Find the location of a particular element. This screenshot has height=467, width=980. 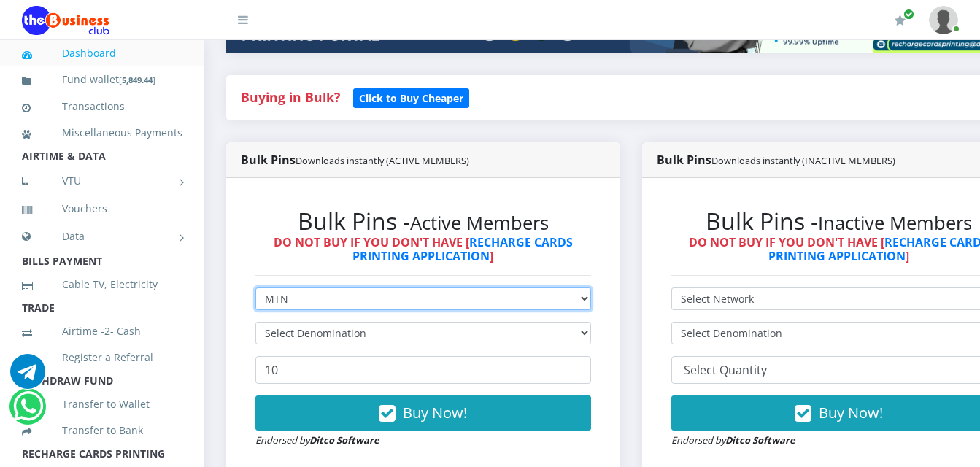

a: Cable TV, Electricity is located at coordinates (102, 285).